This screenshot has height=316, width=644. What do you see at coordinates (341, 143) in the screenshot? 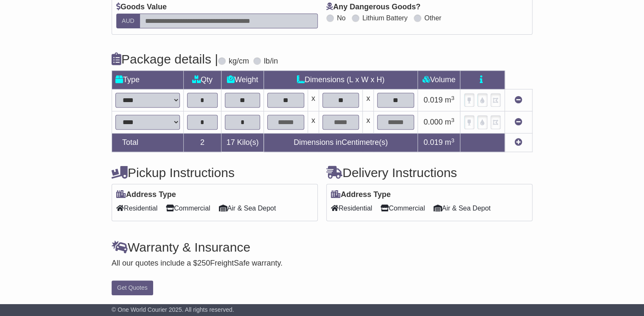
I see `td: Dimensions in Centimetre(s)` at bounding box center [341, 143].